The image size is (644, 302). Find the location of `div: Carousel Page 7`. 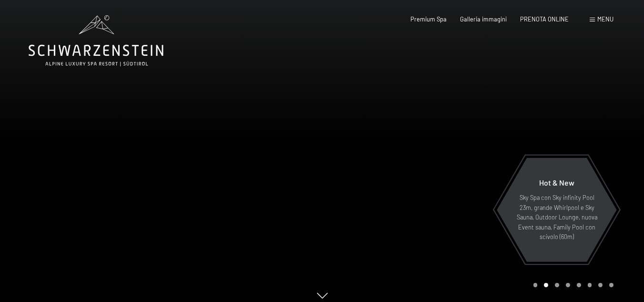

div: Carousel Page 7 is located at coordinates (600, 285).